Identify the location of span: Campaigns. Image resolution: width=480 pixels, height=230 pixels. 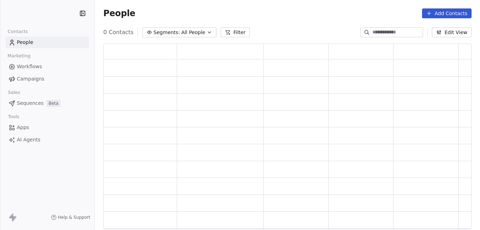
(31, 79).